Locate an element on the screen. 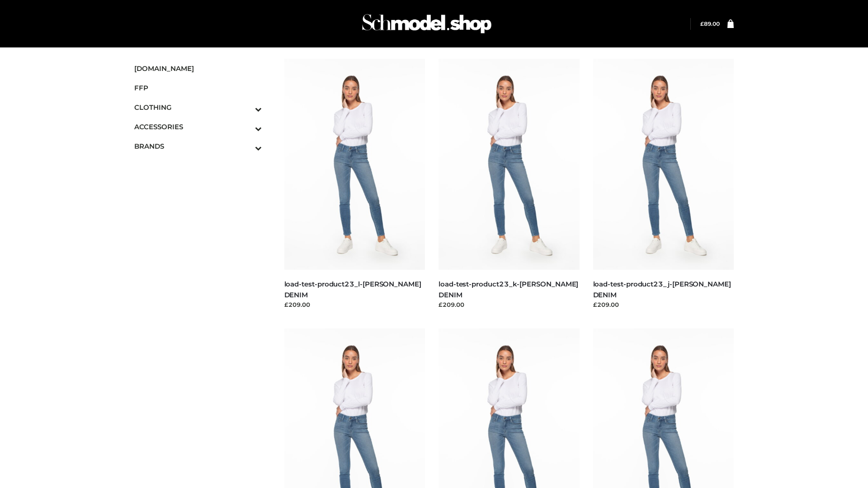  a: £89.00 is located at coordinates (710, 23).